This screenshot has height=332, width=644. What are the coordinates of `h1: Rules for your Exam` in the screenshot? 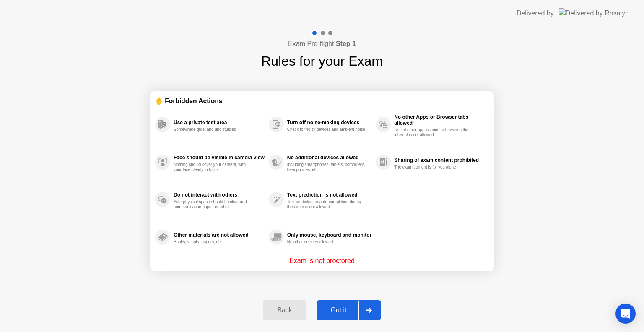 It's located at (322, 61).